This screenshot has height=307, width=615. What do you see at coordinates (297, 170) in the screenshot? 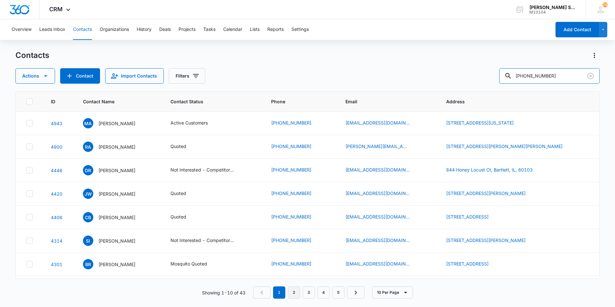
I see `div: Phone - (773) 398-2888 - Select to Edit Field` at bounding box center [297, 170].